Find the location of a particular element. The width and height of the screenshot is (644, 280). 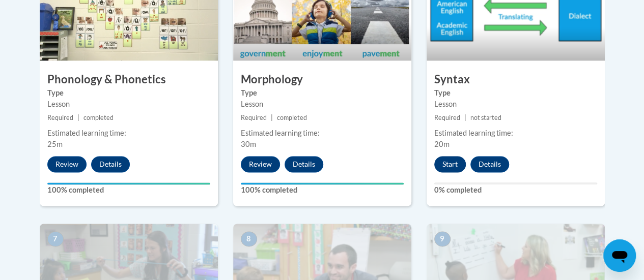

h3: Morphology is located at coordinates (323, 79).